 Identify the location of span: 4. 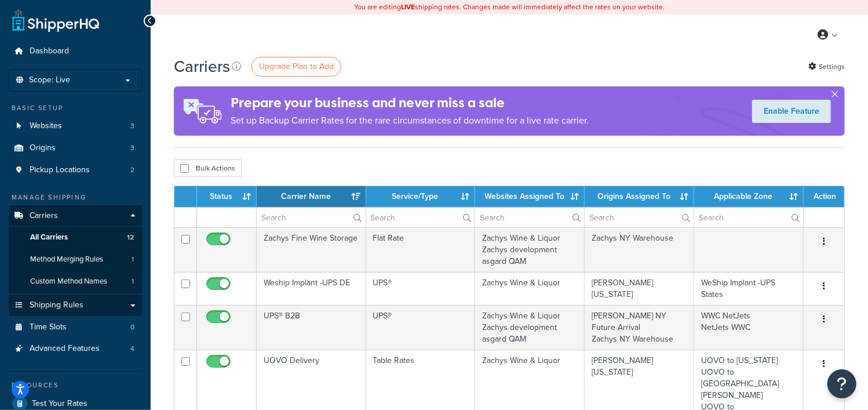
(132, 349).